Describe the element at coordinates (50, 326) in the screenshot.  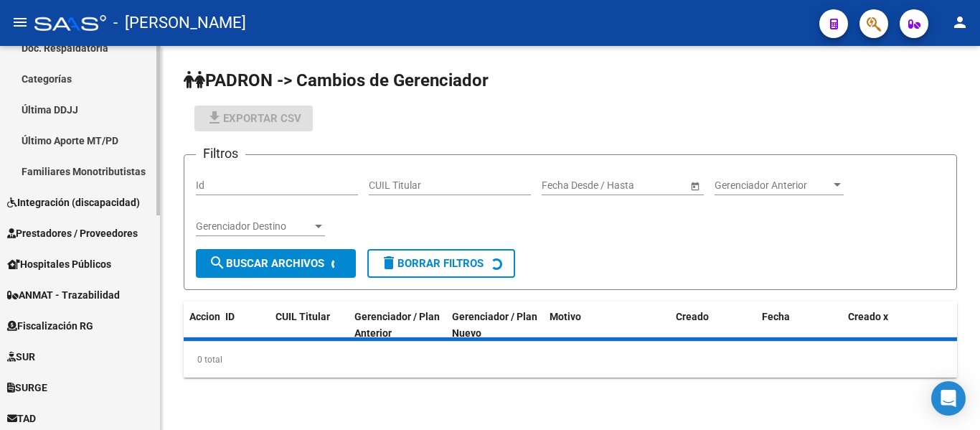
I see `span: Fiscalización RG` at that location.